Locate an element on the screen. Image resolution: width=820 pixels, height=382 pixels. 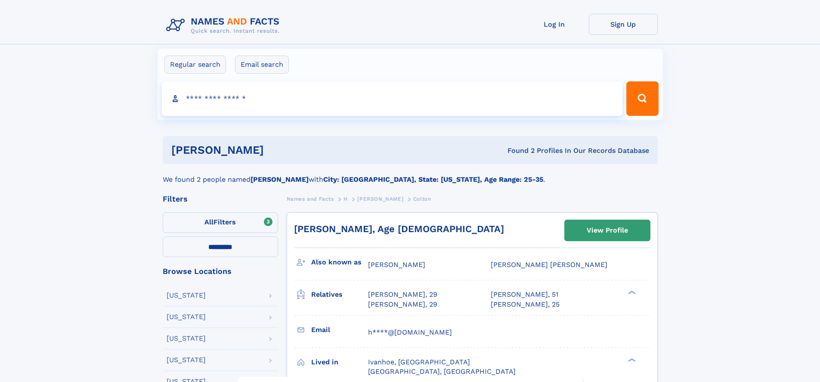
div: Found 2 Profiles In Our Records Database is located at coordinates (517, 151).